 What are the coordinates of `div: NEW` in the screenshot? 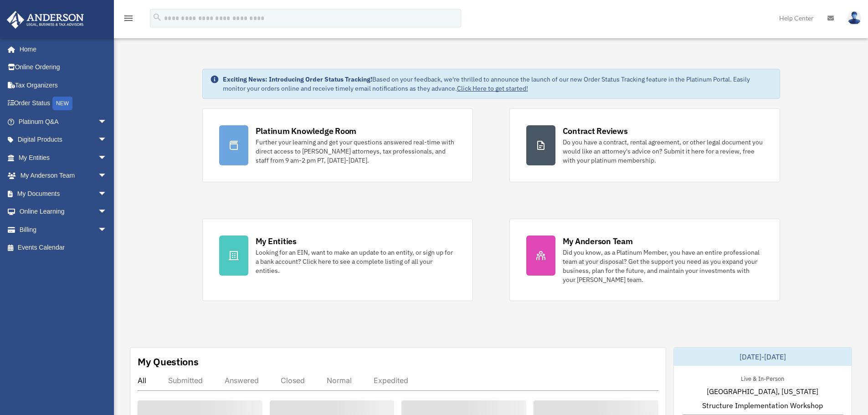 It's located at (63, 104).